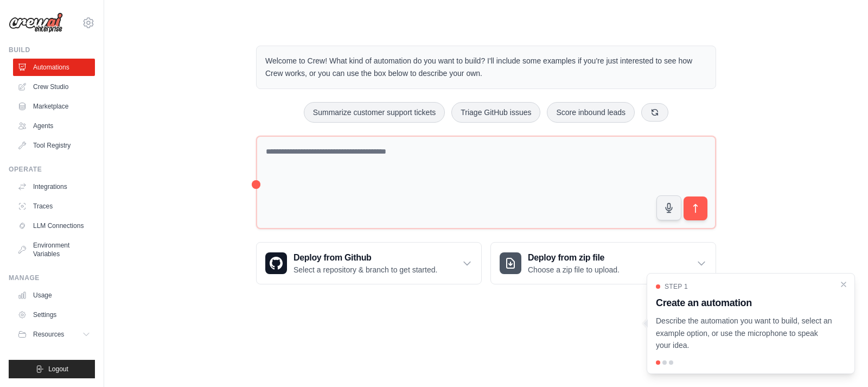 The height and width of the screenshot is (387, 868). I want to click on a: Tool Registry, so click(53, 145).